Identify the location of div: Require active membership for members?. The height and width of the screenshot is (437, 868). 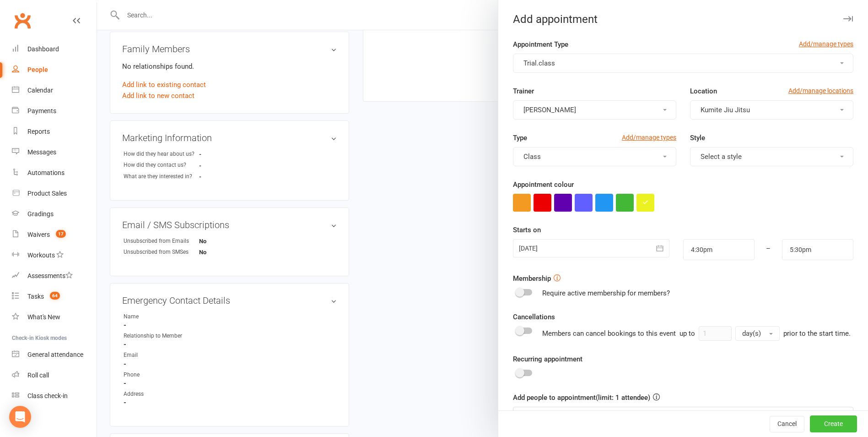
(606, 293).